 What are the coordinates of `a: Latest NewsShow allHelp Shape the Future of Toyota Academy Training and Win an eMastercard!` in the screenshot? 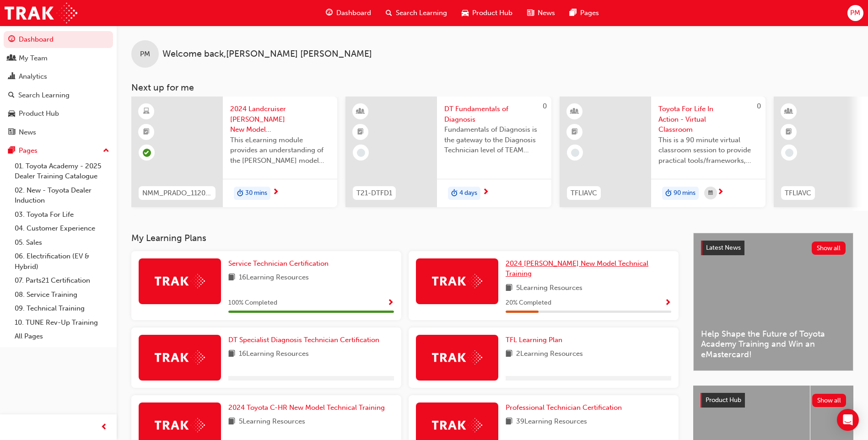 It's located at (773, 302).